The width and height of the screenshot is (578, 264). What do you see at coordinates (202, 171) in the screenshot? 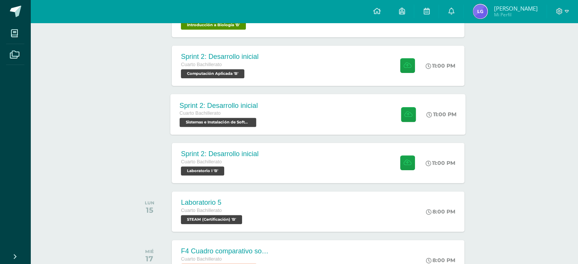
I see `span: Laboratorio I 'B'` at bounding box center [202, 171].